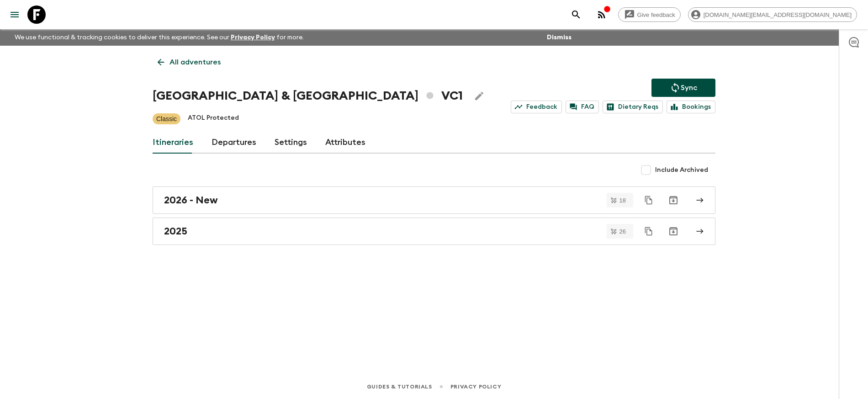 The image size is (868, 399). Describe the element at coordinates (434, 231) in the screenshot. I see `a: 2025` at that location.